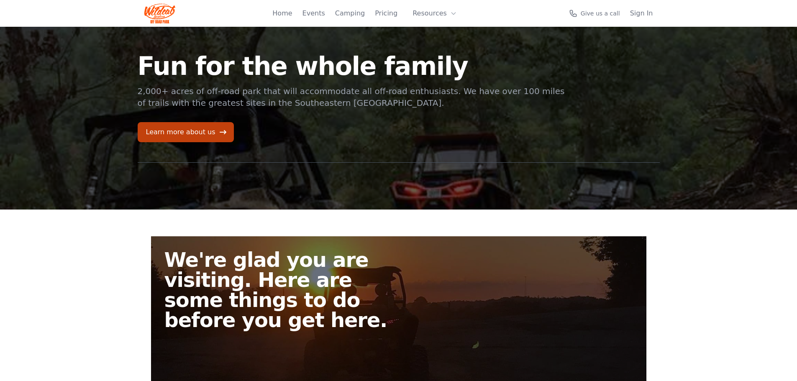  I want to click on a: Sign In, so click(641, 13).